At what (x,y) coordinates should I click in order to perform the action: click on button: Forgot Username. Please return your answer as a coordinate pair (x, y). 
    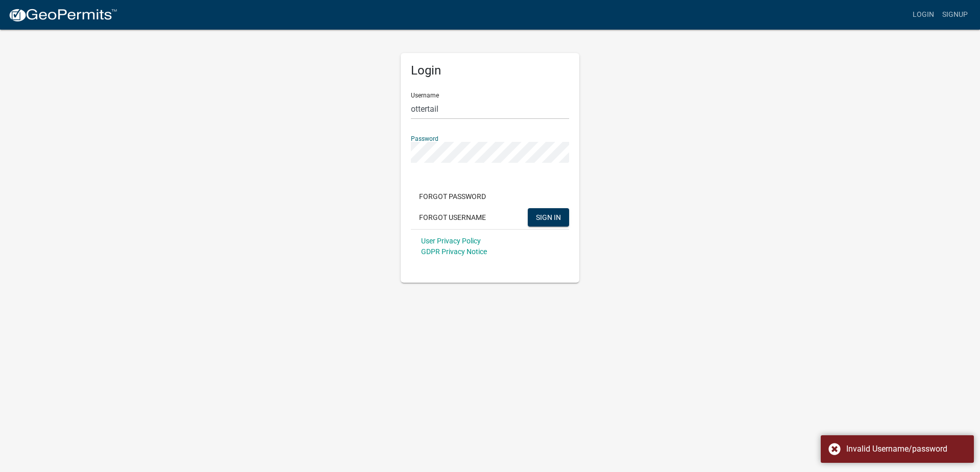
    Looking at the image, I should click on (452, 218).